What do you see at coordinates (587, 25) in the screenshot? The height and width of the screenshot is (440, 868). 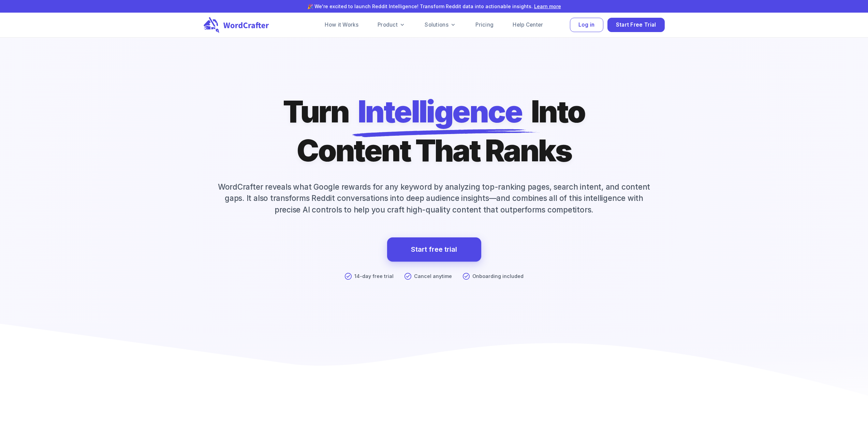 I see `button: Log in` at bounding box center [587, 25].